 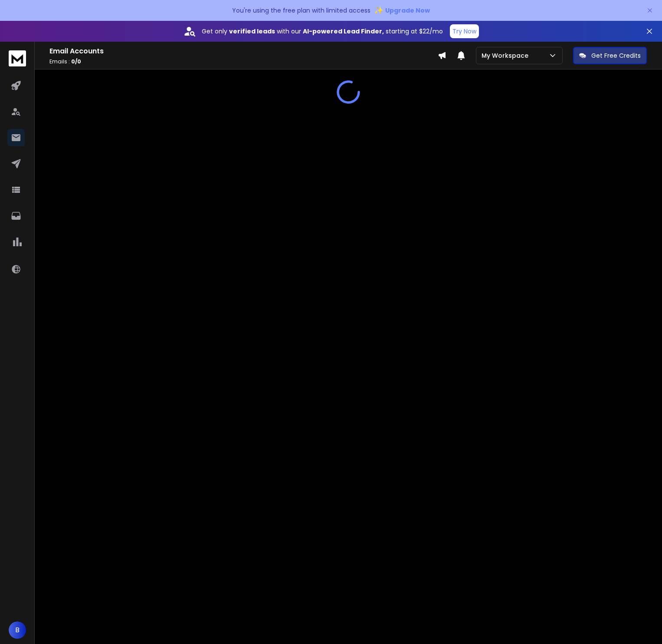 What do you see at coordinates (407, 10) in the screenshot?
I see `span: Upgrade Now` at bounding box center [407, 10].